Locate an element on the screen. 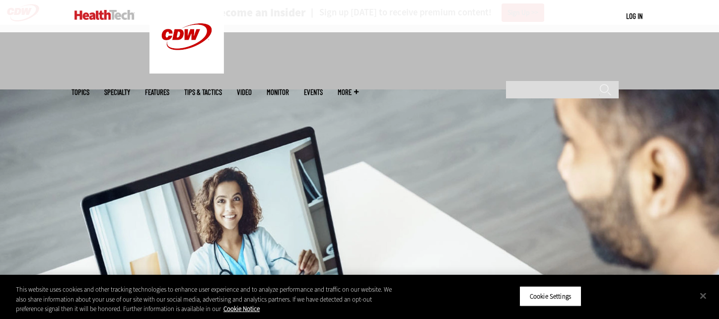  a: Tips & Tactics is located at coordinates (203, 92).